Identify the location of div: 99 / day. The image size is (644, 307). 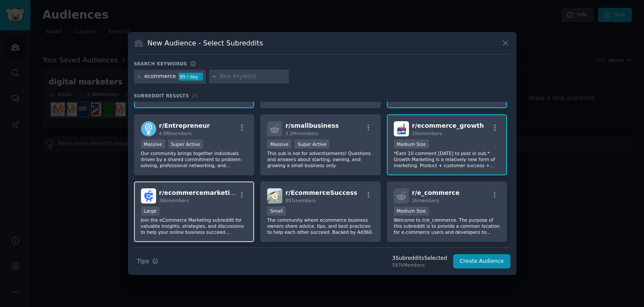
(191, 77).